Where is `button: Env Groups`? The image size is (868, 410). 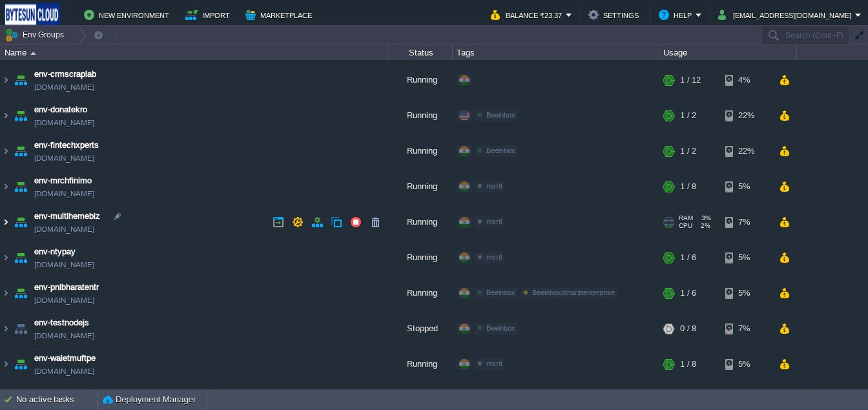
button: Env Groups is located at coordinates (36, 35).